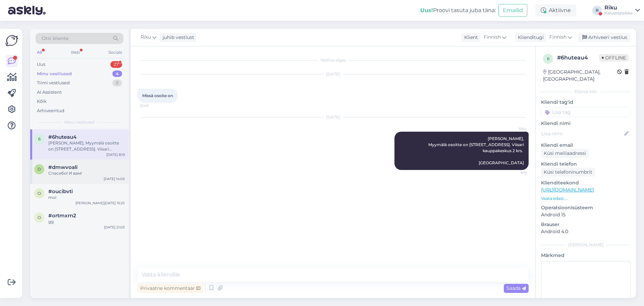  I want to click on div: Privaatne kommentaar, so click(170, 288).